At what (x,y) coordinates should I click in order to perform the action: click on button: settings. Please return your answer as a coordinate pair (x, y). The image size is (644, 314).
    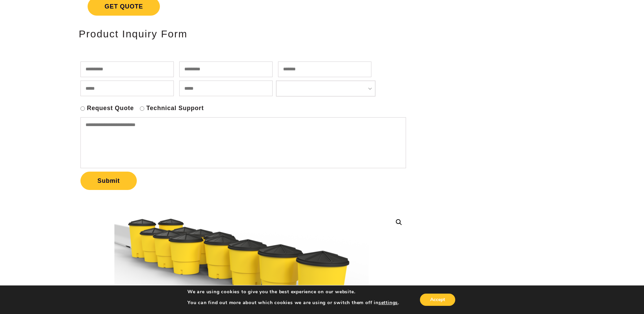
    Looking at the image, I should click on (388, 303).